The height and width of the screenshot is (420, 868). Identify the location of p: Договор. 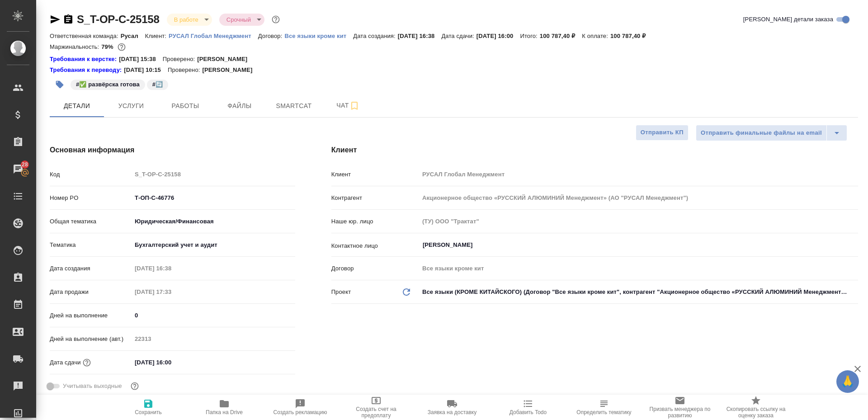
(375, 269).